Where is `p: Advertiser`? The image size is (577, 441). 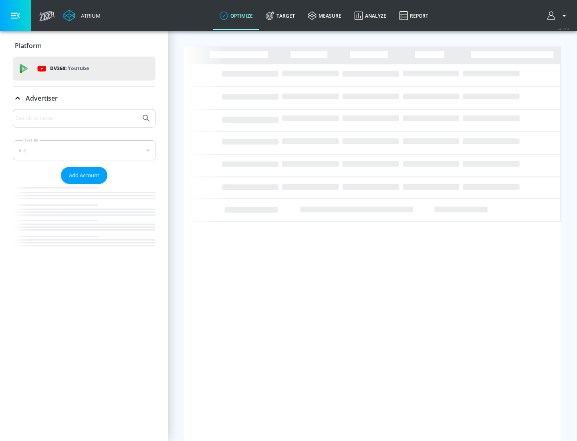 p: Advertiser is located at coordinates (42, 98).